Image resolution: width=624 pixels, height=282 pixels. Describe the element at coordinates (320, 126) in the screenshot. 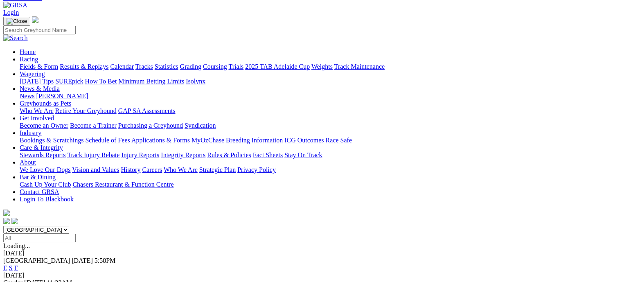

I see `div: Get Involved` at that location.